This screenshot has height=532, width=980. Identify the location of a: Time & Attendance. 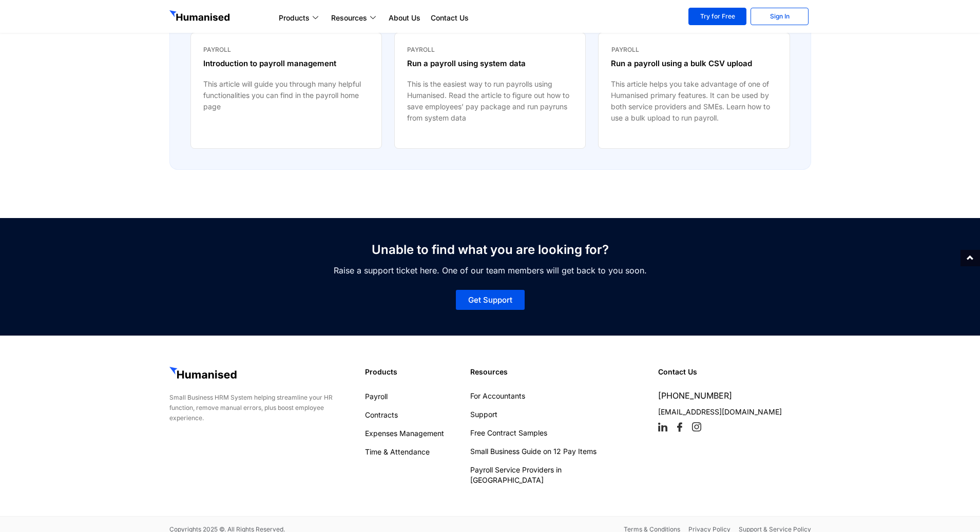
(413, 452).